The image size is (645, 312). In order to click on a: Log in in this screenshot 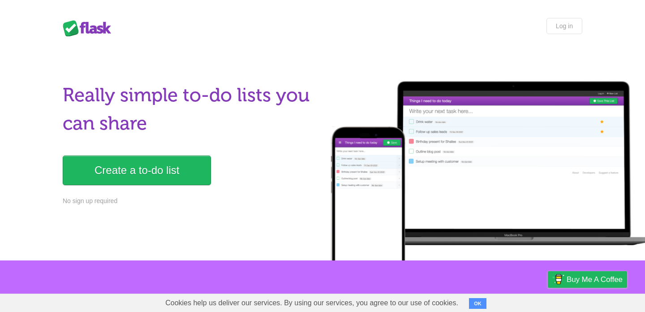, I will do `click(564, 26)`.